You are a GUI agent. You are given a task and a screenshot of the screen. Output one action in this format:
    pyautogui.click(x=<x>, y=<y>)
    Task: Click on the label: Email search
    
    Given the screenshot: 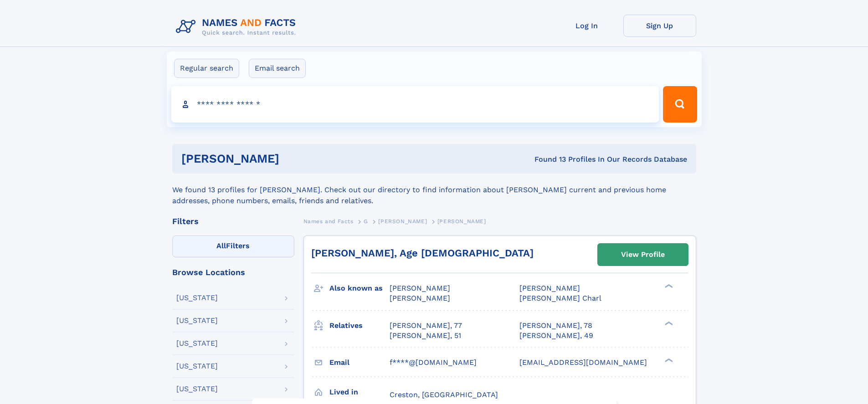 What is the action you would take?
    pyautogui.click(x=277, y=68)
    